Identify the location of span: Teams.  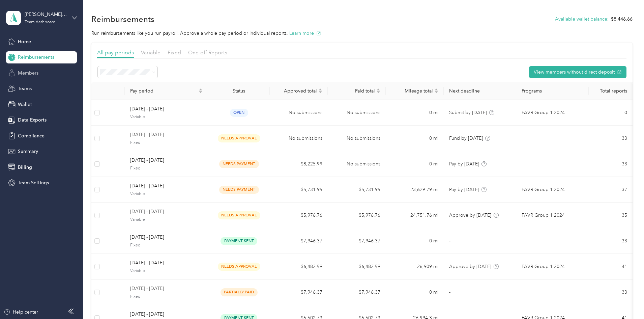
(24, 88).